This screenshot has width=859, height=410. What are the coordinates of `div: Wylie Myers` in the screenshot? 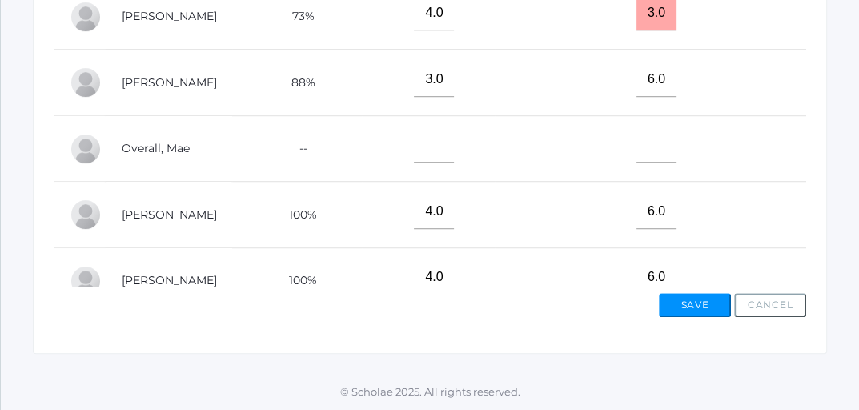 It's located at (86, 17).